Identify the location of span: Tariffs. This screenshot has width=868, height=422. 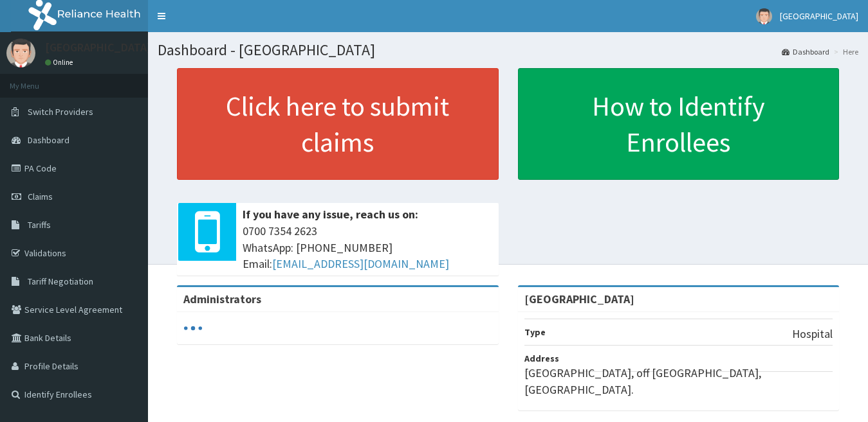
(39, 225).